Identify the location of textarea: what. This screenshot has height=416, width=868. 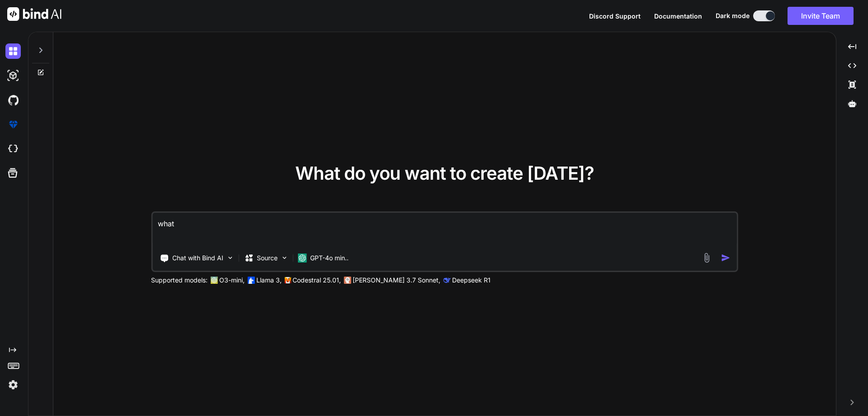
(444, 230).